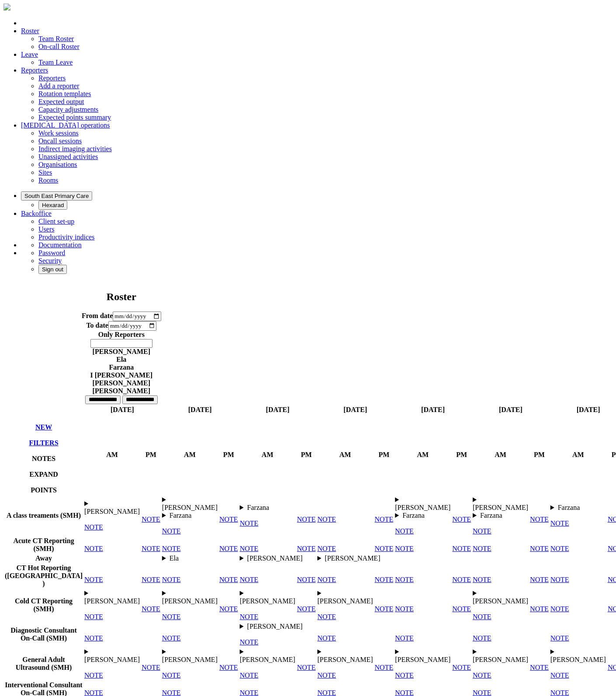 The image size is (616, 696). I want to click on button: South East Primary Care, so click(57, 196).